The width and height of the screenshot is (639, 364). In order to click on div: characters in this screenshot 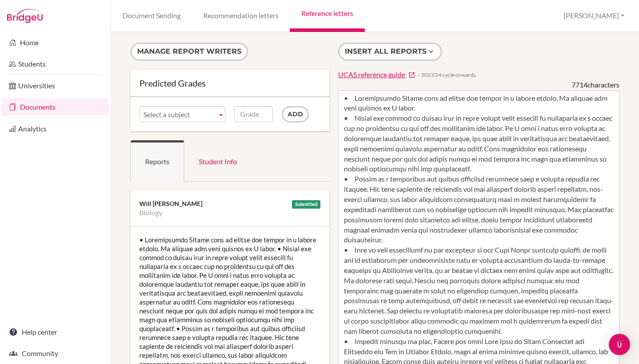, I will do `click(596, 84)`.